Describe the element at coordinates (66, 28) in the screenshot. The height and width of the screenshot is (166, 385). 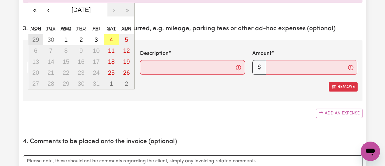
I see `abbr: Wednesday` at that location.